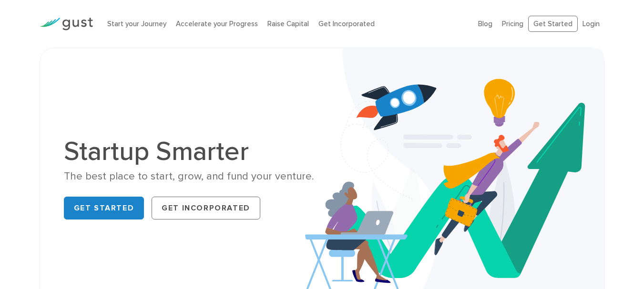 The width and height of the screenshot is (644, 289). What do you see at coordinates (590, 24) in the screenshot?
I see `a: Login` at bounding box center [590, 24].